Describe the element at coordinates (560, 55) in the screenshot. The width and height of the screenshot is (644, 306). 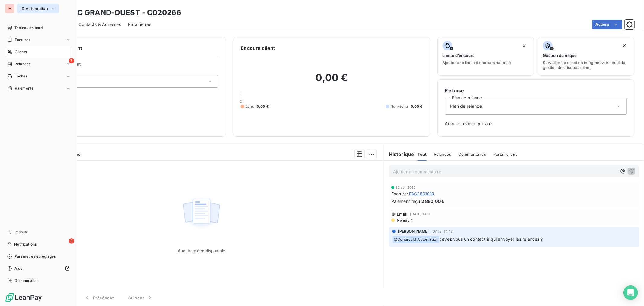
I see `span: Gestion du risque` at that location.